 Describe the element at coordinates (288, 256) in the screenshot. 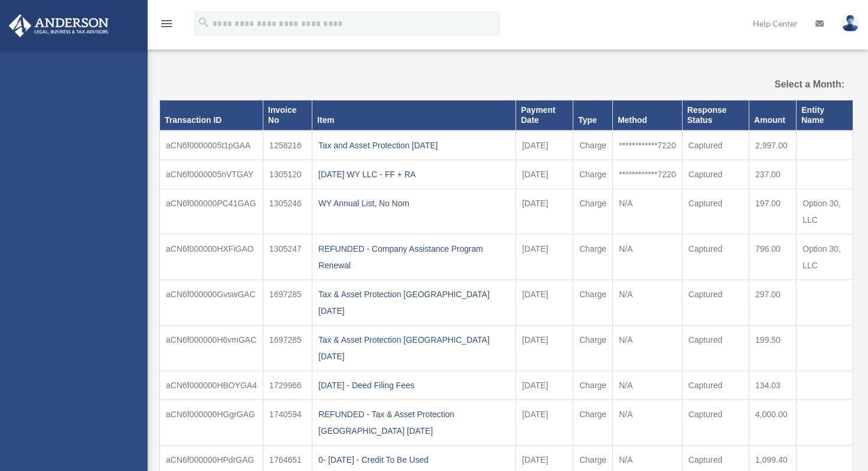

I see `td: 1305247` at that location.